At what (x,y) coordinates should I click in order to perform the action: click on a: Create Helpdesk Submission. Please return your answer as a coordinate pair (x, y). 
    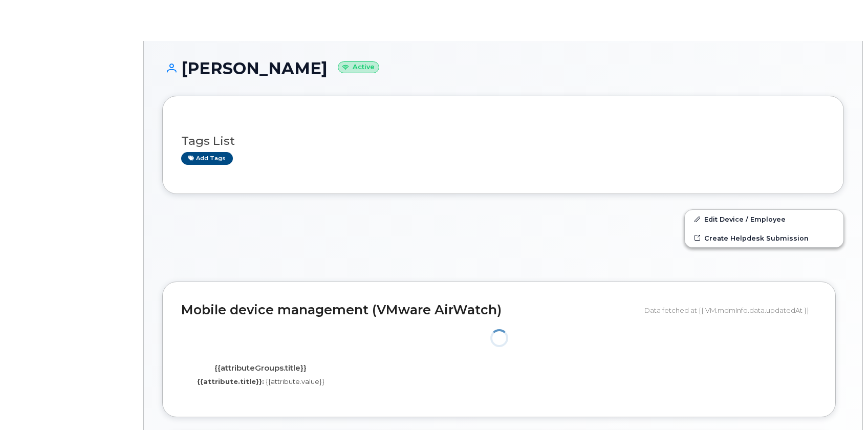
    Looking at the image, I should click on (764, 238).